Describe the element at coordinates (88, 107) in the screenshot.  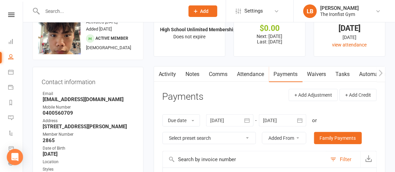
I see `div: Mobile Number` at that location.